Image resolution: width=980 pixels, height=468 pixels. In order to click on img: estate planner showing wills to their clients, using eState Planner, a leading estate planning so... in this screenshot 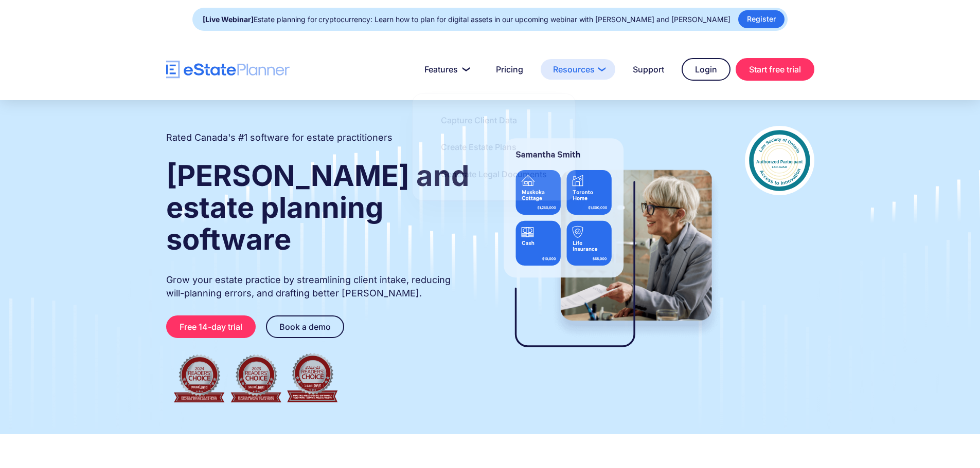, I will do `click(608, 247)`.